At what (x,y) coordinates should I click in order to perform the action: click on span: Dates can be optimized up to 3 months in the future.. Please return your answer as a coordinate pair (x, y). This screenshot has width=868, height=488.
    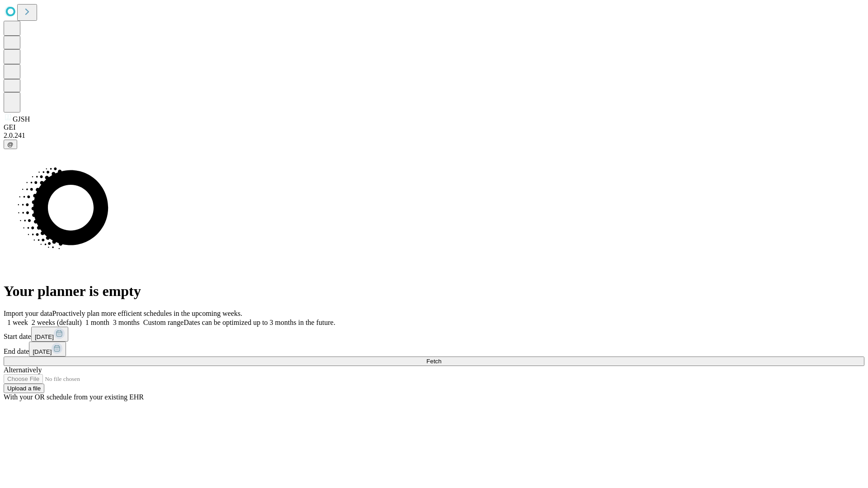
    Looking at the image, I should click on (259, 322).